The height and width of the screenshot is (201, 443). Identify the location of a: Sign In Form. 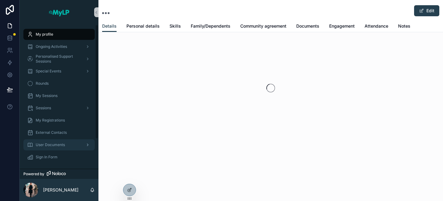
(59, 157).